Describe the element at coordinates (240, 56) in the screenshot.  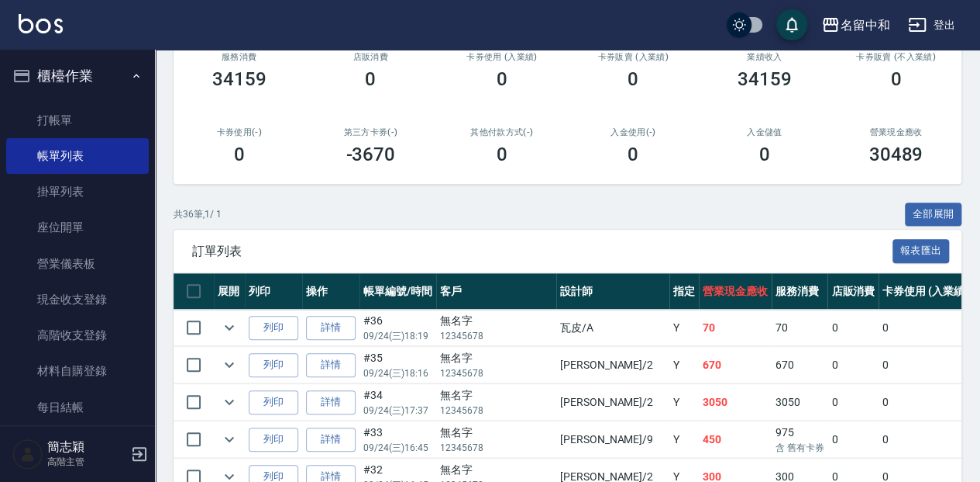
I see `h3: 服務消費` at that location.